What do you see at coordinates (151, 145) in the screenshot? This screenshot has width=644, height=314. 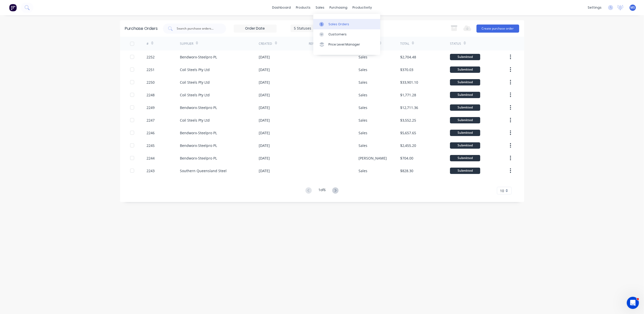 I see `div: 2245` at bounding box center [151, 145].